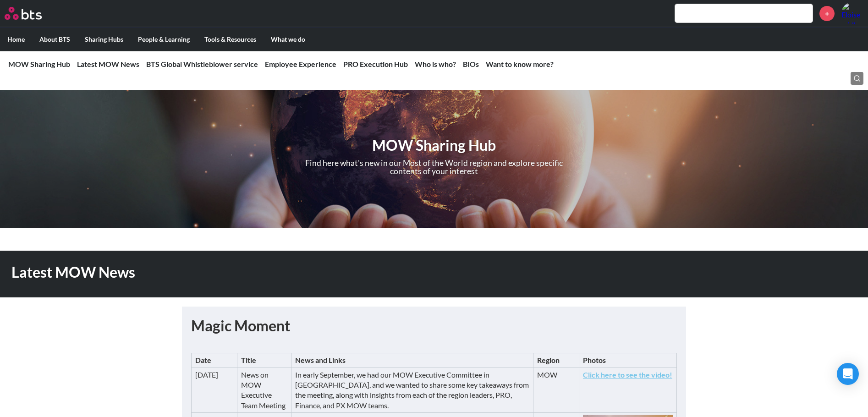 The width and height of the screenshot is (868, 417). What do you see at coordinates (852, 14) in the screenshot?
I see `a: Profile` at bounding box center [852, 14].